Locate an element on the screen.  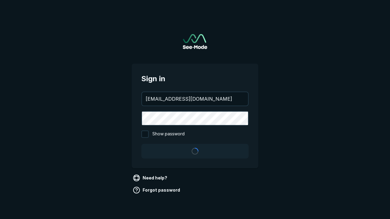
img: See-Mode Logo is located at coordinates (195, 41).